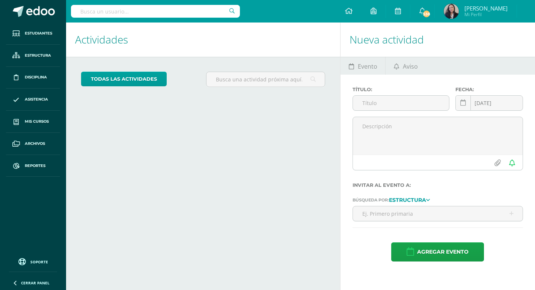 This screenshot has width=535, height=290. I want to click on input: Busca una actividad próxima aquí..., so click(266, 79).